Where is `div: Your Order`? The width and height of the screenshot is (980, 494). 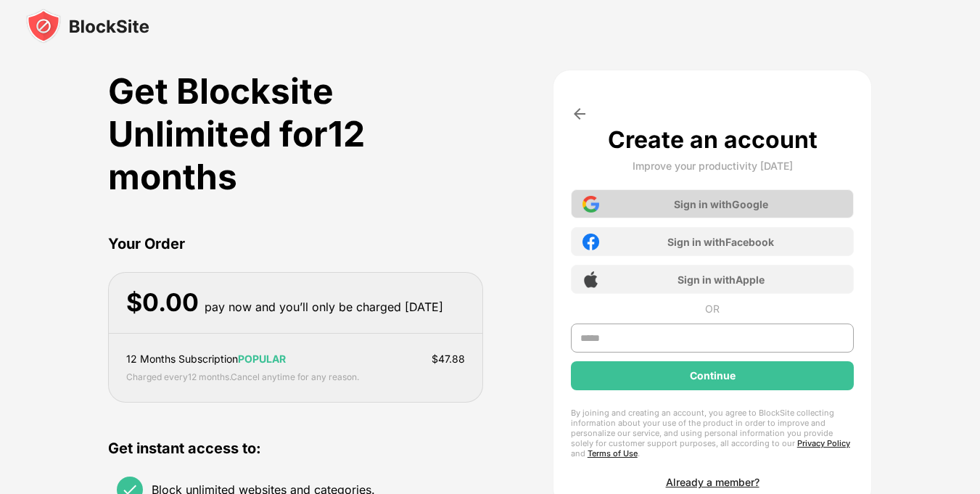
div: Your Order is located at coordinates (295, 244).